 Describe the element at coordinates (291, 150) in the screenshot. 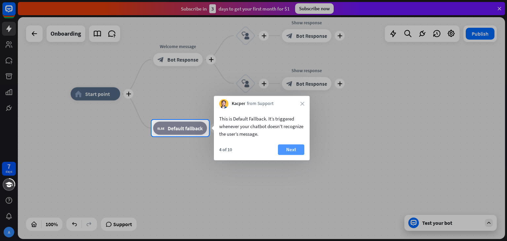

I see `button: Next` at that location.